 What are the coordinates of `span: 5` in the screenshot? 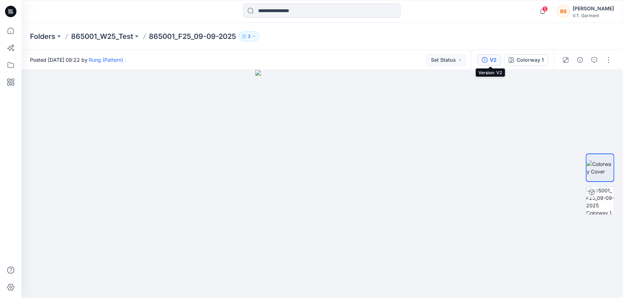 It's located at (545, 9).